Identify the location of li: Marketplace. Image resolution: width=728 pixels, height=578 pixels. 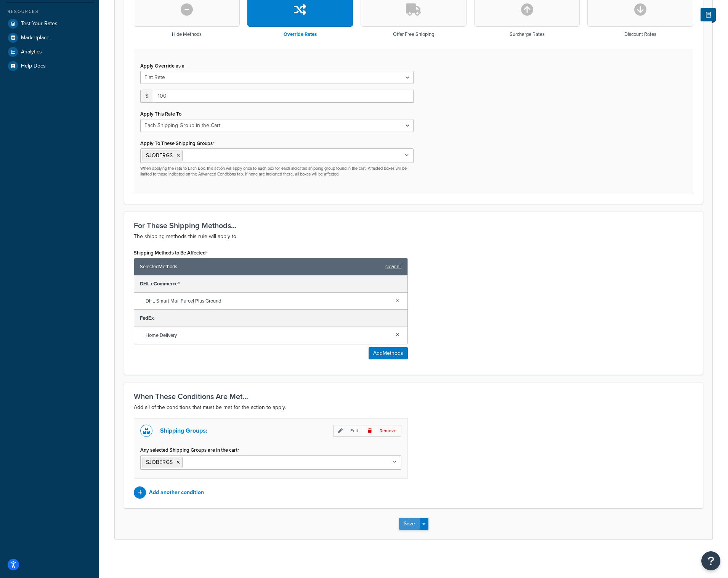
(50, 38).